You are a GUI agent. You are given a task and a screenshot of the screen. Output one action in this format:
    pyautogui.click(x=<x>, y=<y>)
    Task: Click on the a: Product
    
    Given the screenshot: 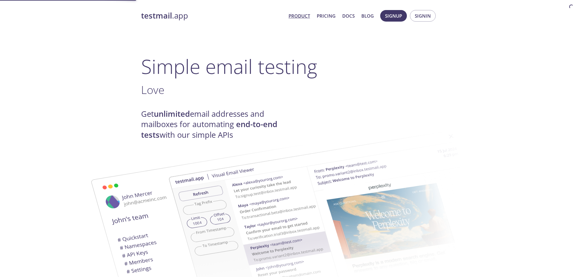 What is the action you would take?
    pyautogui.click(x=299, y=16)
    